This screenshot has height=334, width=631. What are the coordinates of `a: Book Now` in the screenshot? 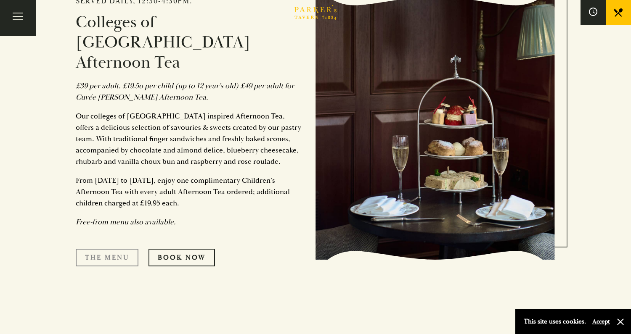 It's located at (182, 258).